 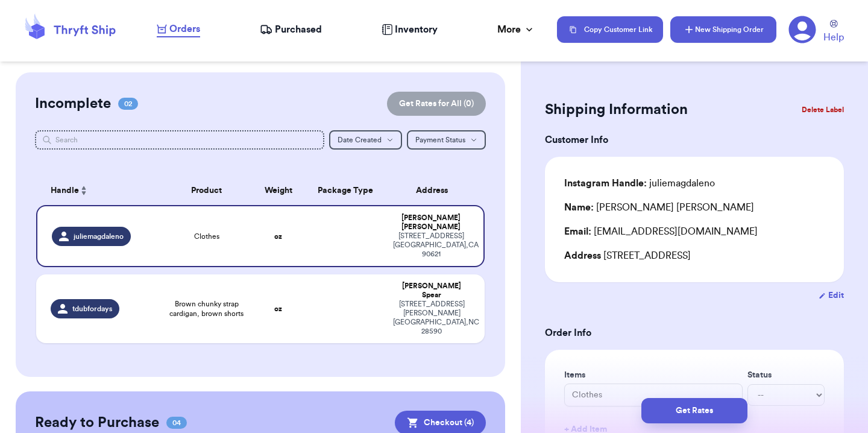 I want to click on button: Copy Customer Link, so click(x=611, y=29).